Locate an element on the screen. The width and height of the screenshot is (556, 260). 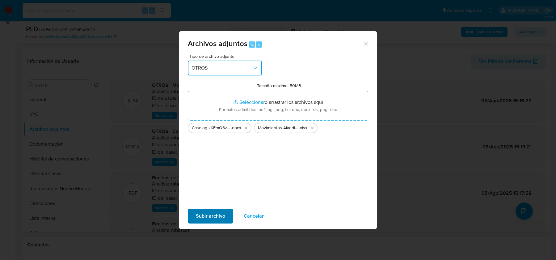
button: OTROS is located at coordinates (225, 68).